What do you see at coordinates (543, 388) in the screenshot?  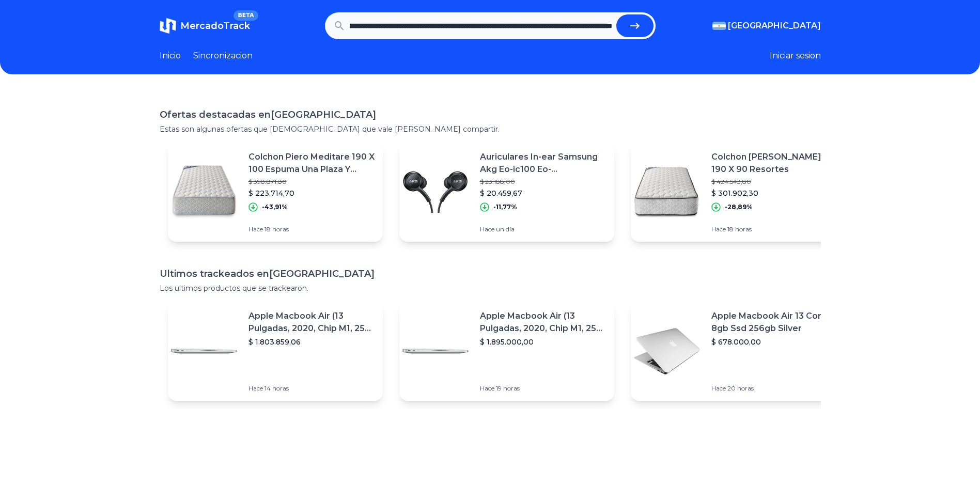 I see `p: Hace 19 horas` at bounding box center [543, 388].